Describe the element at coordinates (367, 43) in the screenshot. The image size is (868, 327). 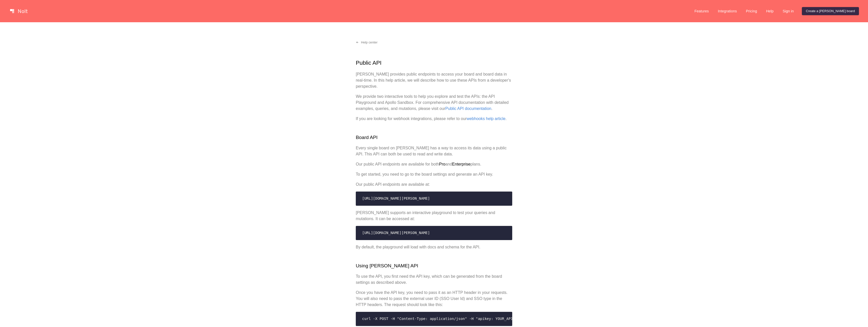
I see `a: Help center` at that location.